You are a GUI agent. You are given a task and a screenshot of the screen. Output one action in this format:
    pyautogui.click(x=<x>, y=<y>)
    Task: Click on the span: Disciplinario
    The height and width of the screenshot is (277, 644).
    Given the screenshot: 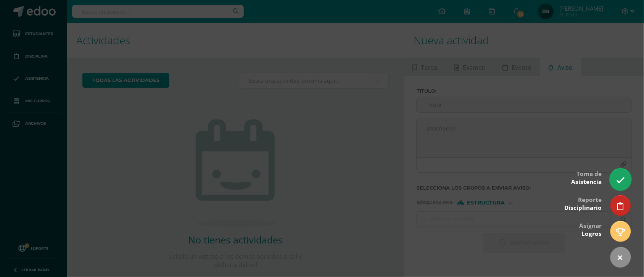 What is the action you would take?
    pyautogui.click(x=583, y=208)
    